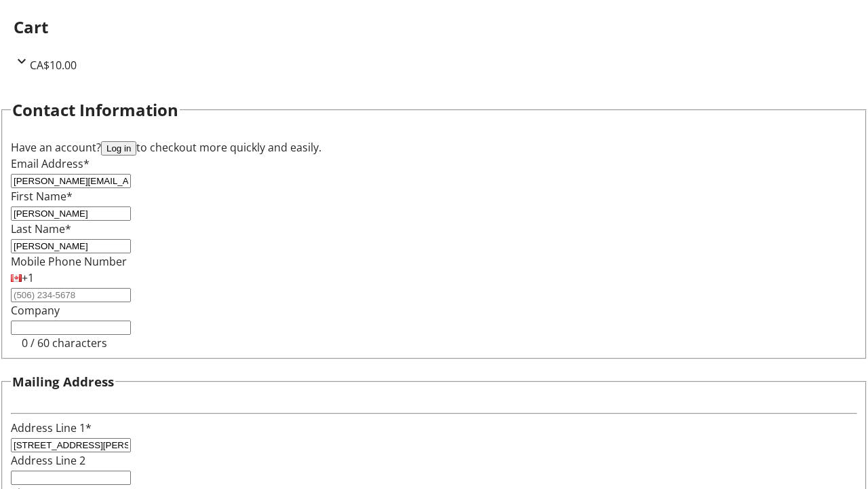  Describe the element at coordinates (434, 27) in the screenshot. I see `h2: Cart` at that location.